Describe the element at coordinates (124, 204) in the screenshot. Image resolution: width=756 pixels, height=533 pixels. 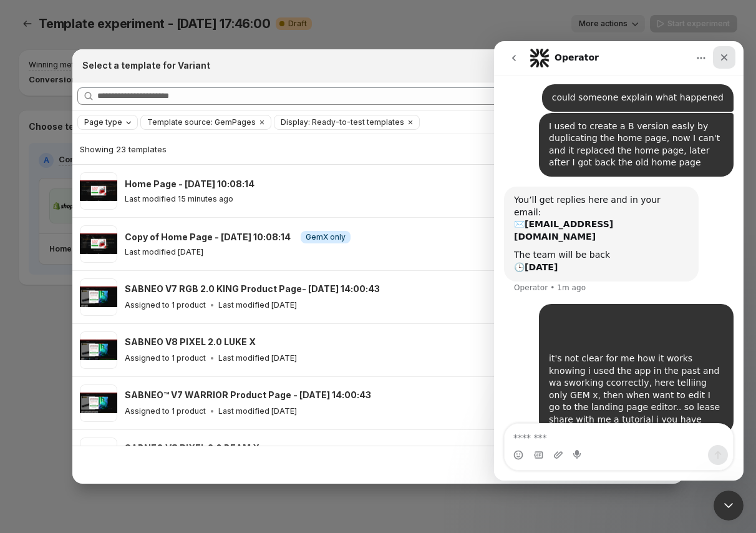
I see `div: Operator says…` at that location.